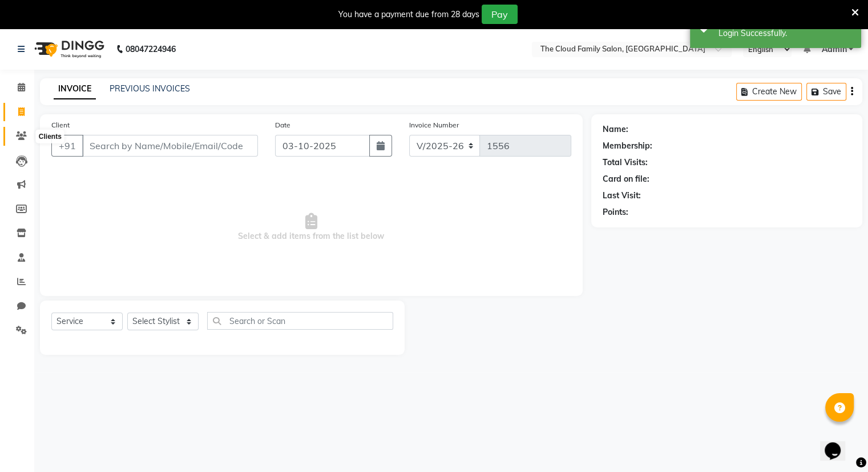  I want to click on button: Save, so click(827, 92).